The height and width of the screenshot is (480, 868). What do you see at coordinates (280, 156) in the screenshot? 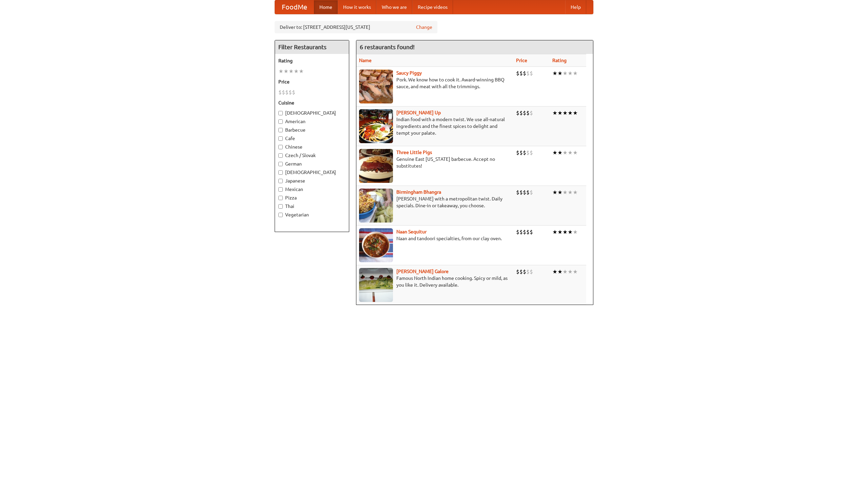
I see `input: Czech / Slovak` at bounding box center [280, 156].